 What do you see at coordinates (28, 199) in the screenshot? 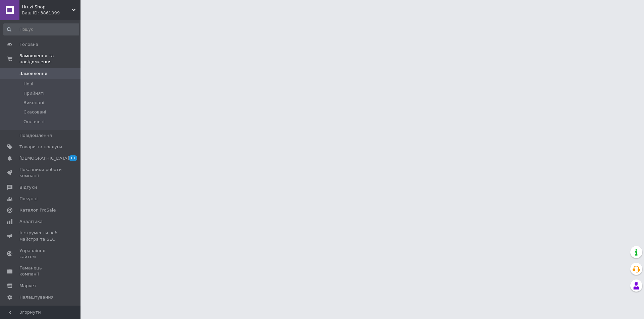
I see `span: Покупці` at bounding box center [28, 199].